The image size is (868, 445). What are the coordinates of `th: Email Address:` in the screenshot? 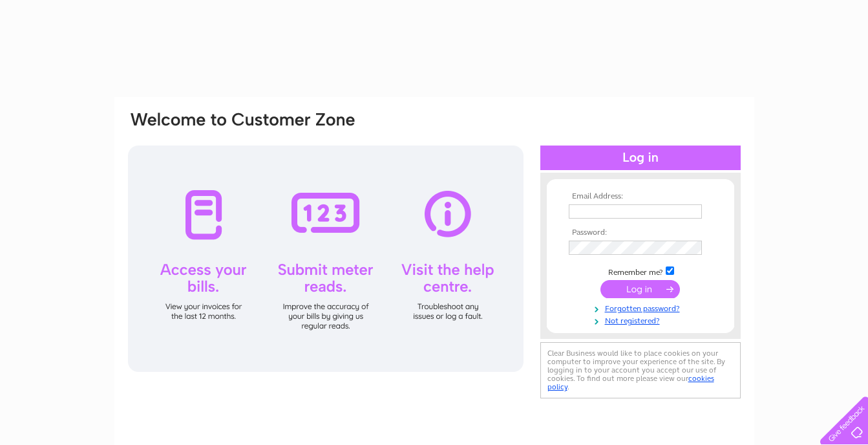 It's located at (641, 197).